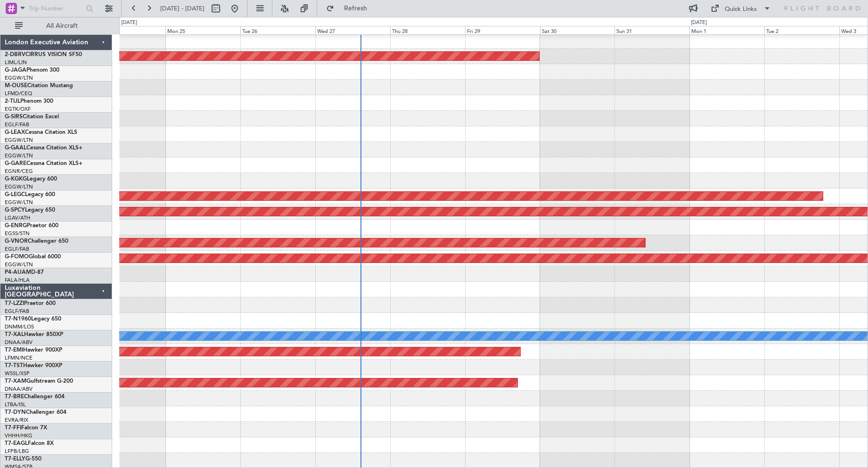 The width and height of the screenshot is (868, 468). I want to click on a: 2-TIJLPhenom 300, so click(29, 101).